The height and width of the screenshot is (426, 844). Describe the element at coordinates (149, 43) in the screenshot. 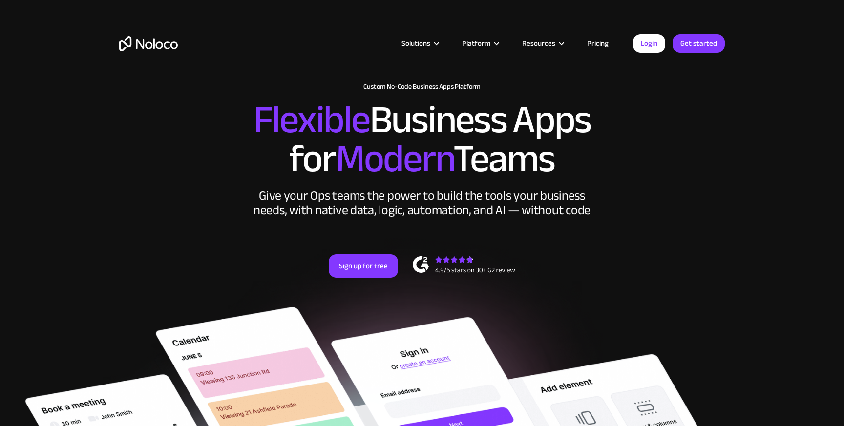

I see `a: home` at that location.